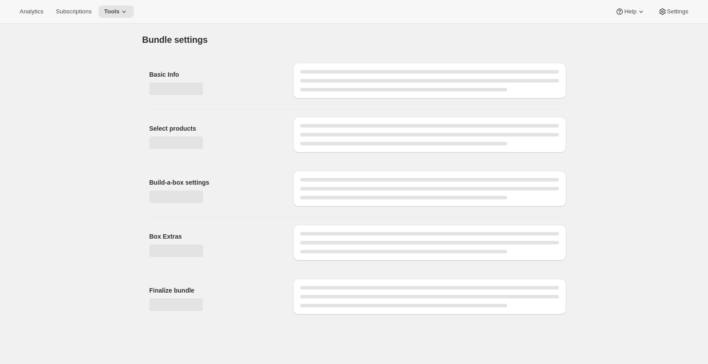 The height and width of the screenshot is (364, 708). Describe the element at coordinates (116, 12) in the screenshot. I see `button: Tools` at that location.